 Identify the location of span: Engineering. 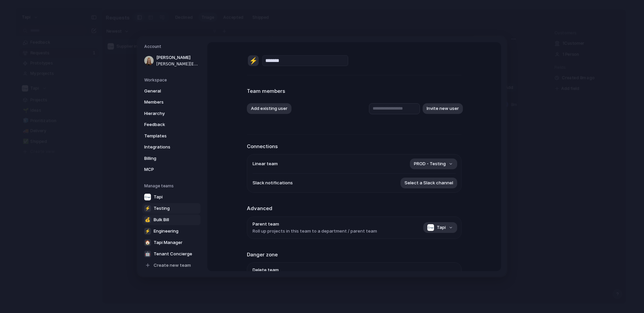
(166, 231).